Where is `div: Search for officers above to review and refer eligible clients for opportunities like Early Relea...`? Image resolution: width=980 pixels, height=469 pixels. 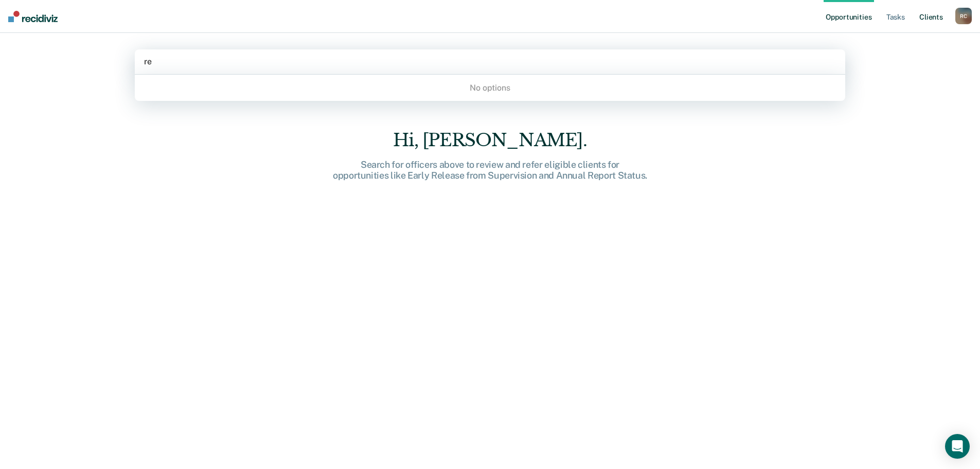
div: Search for officers above to review and refer eligible clients for opportunities like Early Relea... is located at coordinates (491, 169).